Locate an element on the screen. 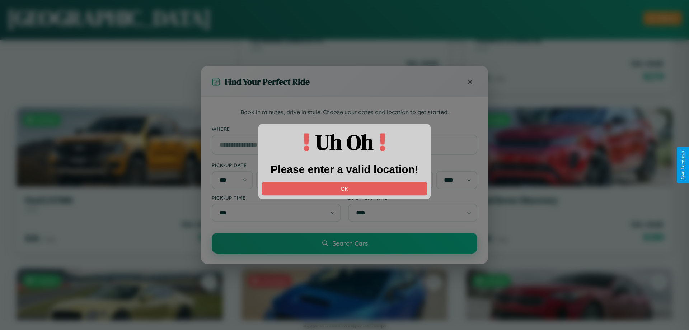  p: Book in minutes, drive in style. Choose your dates and location to get started. is located at coordinates (345, 112).